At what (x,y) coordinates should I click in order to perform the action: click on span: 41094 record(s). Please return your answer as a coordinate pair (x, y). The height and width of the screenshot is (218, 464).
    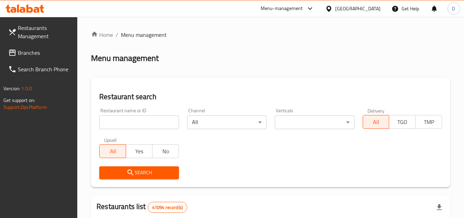
    Looking at the image, I should click on (167, 207).